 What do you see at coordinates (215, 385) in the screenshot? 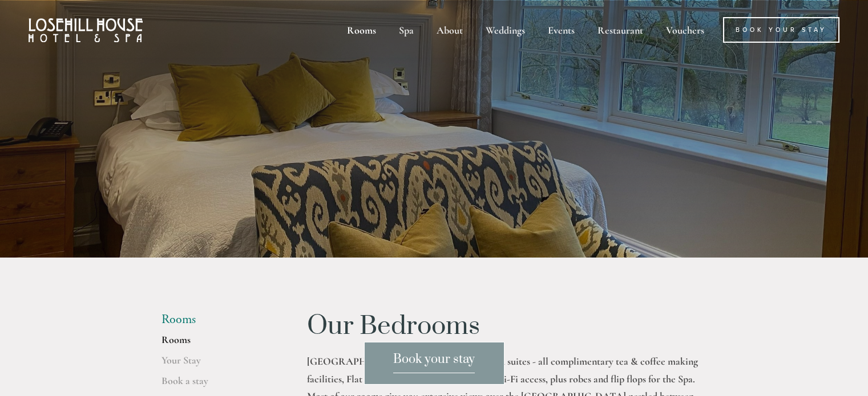
I see `a: Book a stay` at bounding box center [215, 385].